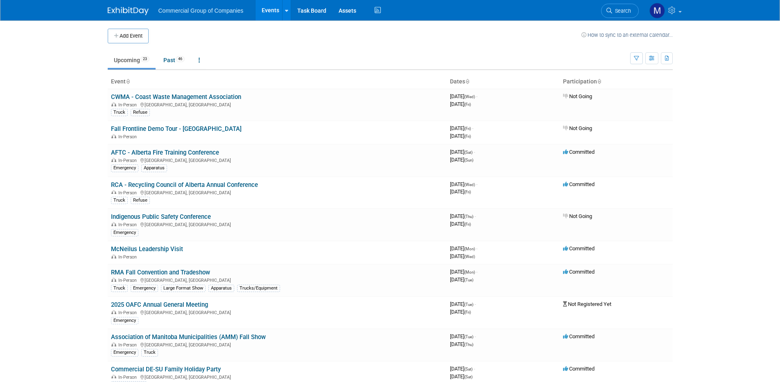 The height and width of the screenshot is (382, 780). What do you see at coordinates (626, 35) in the screenshot?
I see `a: How to sync to an external calendar...` at bounding box center [626, 35].